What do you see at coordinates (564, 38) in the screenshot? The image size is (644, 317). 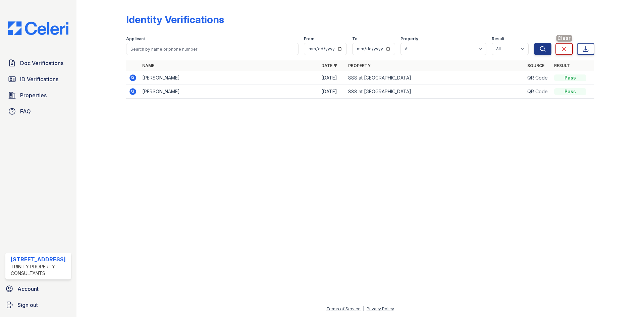 I see `span: Clear` at bounding box center [564, 38].